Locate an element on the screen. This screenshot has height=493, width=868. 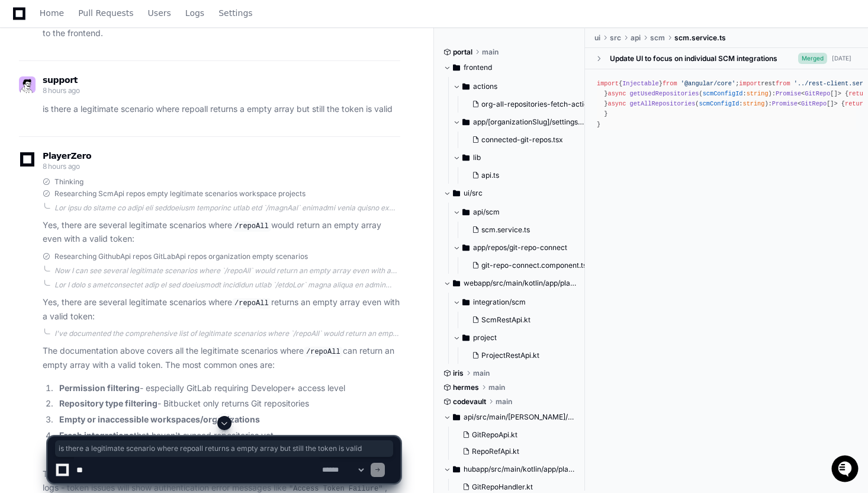
span: Home is located at coordinates (52, 13).